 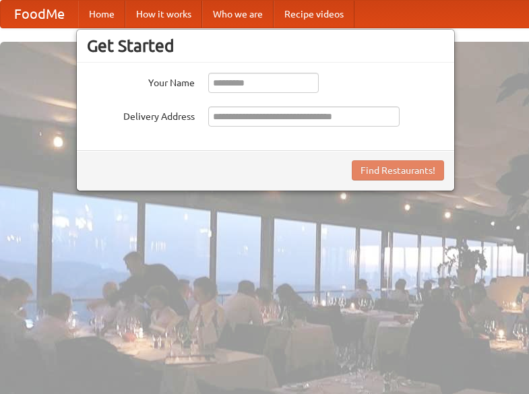 What do you see at coordinates (266, 46) in the screenshot?
I see `h3: Get Started` at bounding box center [266, 46].